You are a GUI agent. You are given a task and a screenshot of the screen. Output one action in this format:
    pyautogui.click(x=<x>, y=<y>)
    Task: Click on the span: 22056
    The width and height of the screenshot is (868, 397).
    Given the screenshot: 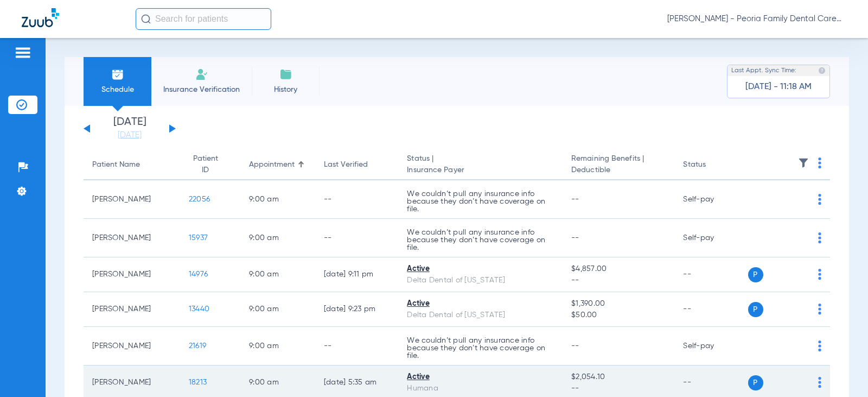 What is the action you would take?
    pyautogui.click(x=199, y=199)
    